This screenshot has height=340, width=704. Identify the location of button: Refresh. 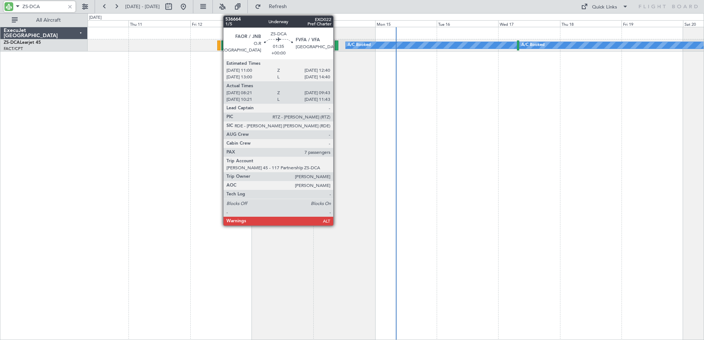
(274, 7).